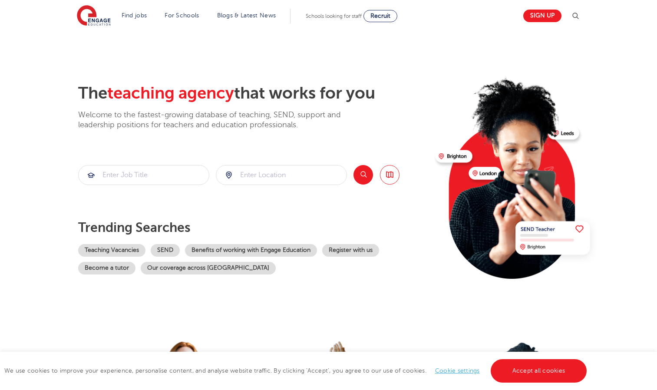 The width and height of the screenshot is (657, 390). What do you see at coordinates (165, 250) in the screenshot?
I see `a: SEND` at bounding box center [165, 250].